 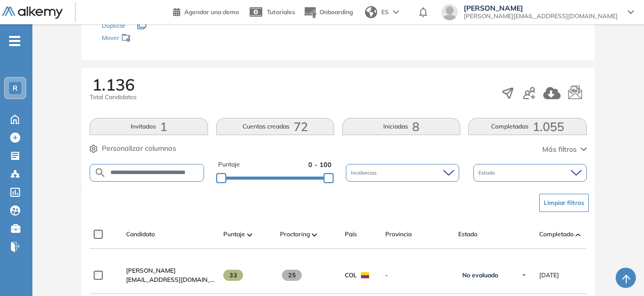 I want to click on span: Personalizar columnas, so click(x=139, y=148).